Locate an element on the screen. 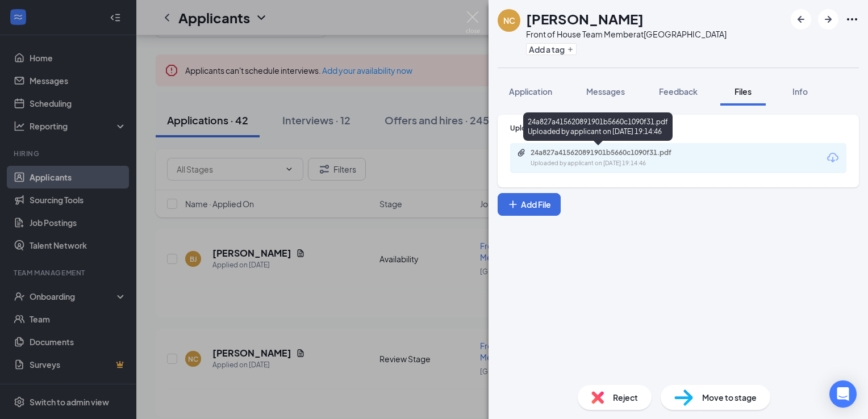 The width and height of the screenshot is (868, 419). div: Open Intercom Messenger is located at coordinates (843, 394).